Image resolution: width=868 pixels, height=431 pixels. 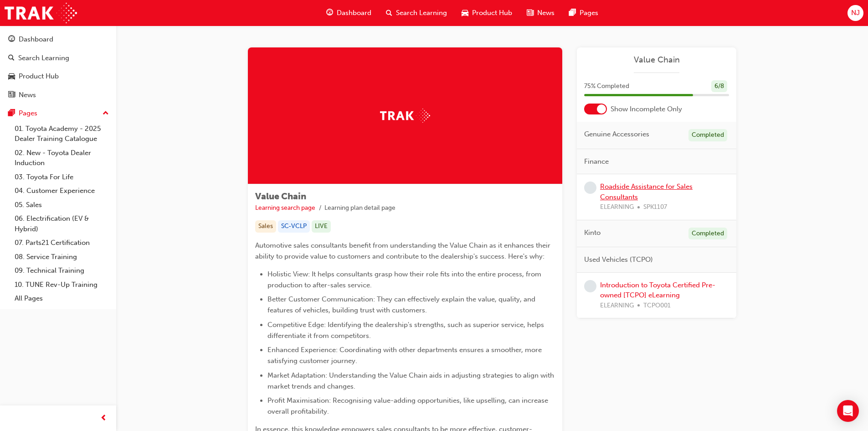 I want to click on div: 6 / 8, so click(x=719, y=86).